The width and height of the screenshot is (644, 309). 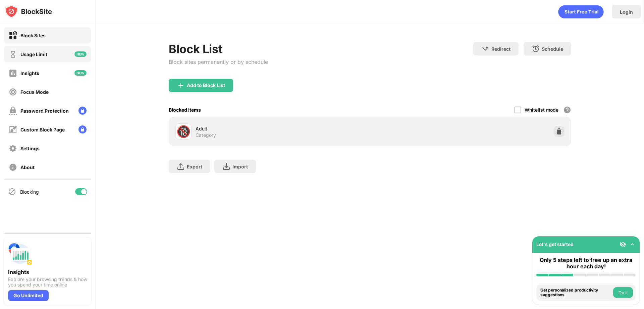 I want to click on div: Schedule, so click(x=552, y=49).